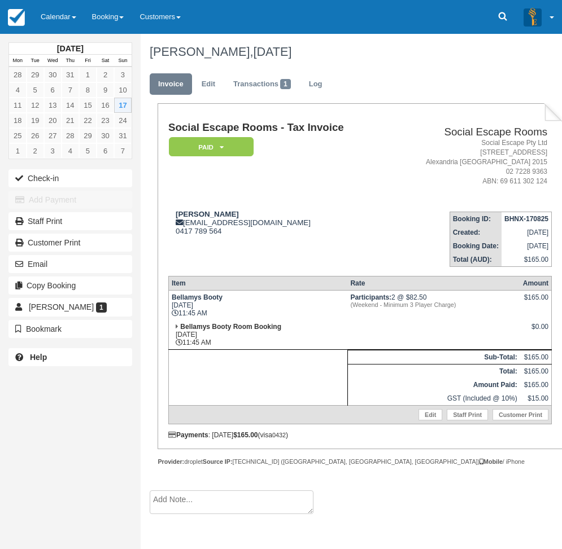 The image size is (562, 549). Describe the element at coordinates (70, 75) in the screenshot. I see `a: 31` at that location.